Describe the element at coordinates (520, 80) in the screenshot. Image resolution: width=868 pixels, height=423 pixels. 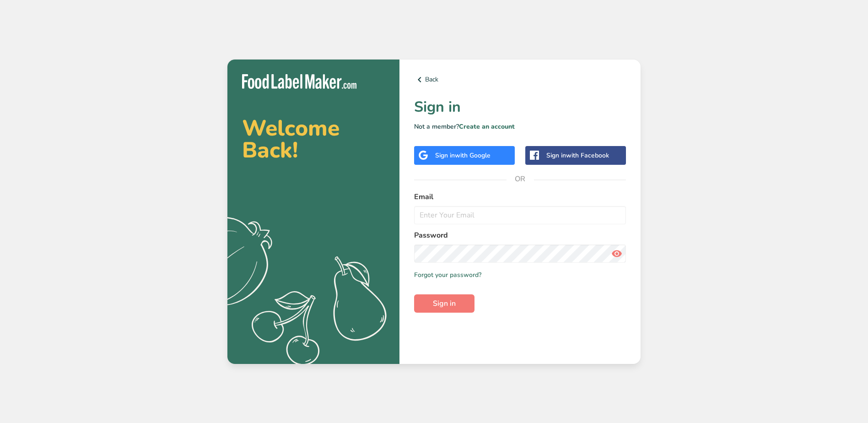
I see `a: Back` at that location.